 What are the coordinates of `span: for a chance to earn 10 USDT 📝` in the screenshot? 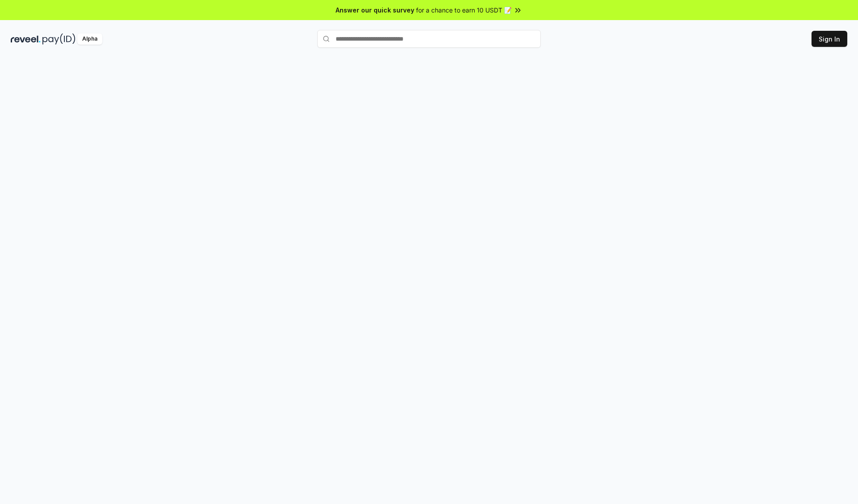 It's located at (464, 10).